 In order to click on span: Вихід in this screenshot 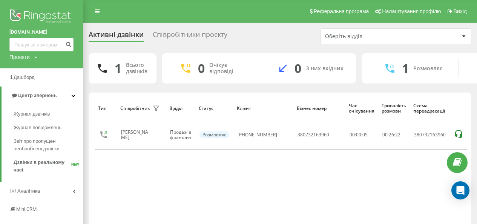, I will do `click(460, 11)`.